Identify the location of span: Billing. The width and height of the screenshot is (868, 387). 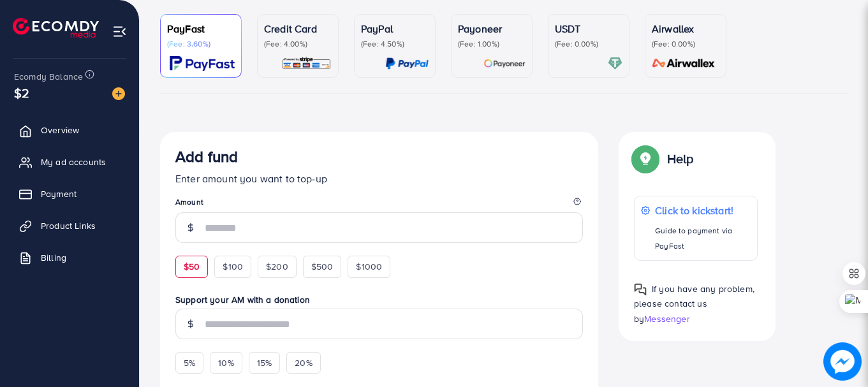
(54, 258).